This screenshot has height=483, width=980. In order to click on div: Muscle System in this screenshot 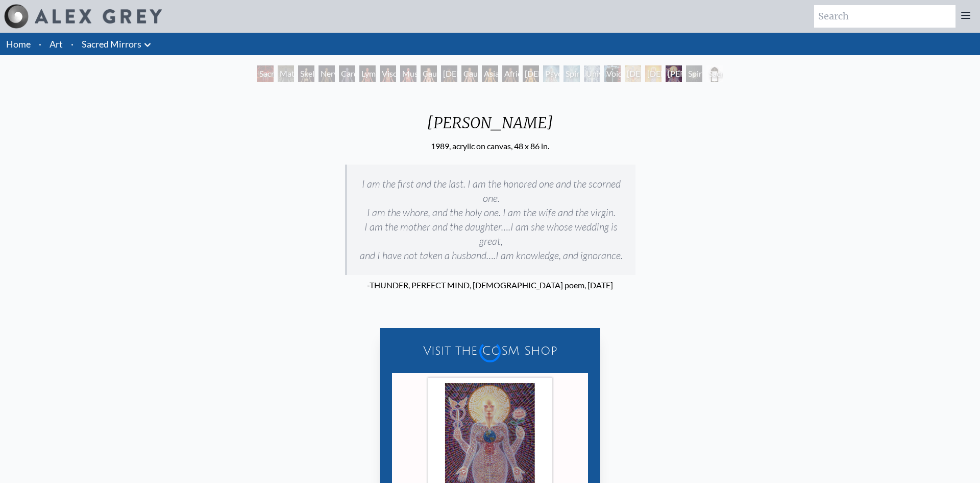, I will do `click(408, 74)`.